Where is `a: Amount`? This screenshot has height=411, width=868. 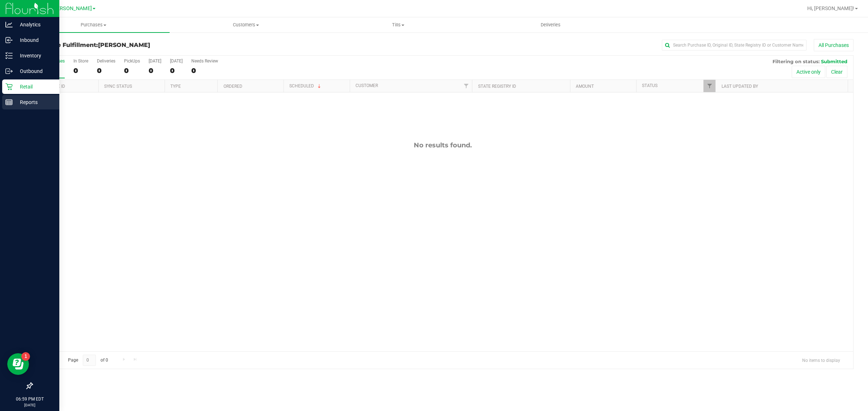
a: Amount is located at coordinates (585, 86).